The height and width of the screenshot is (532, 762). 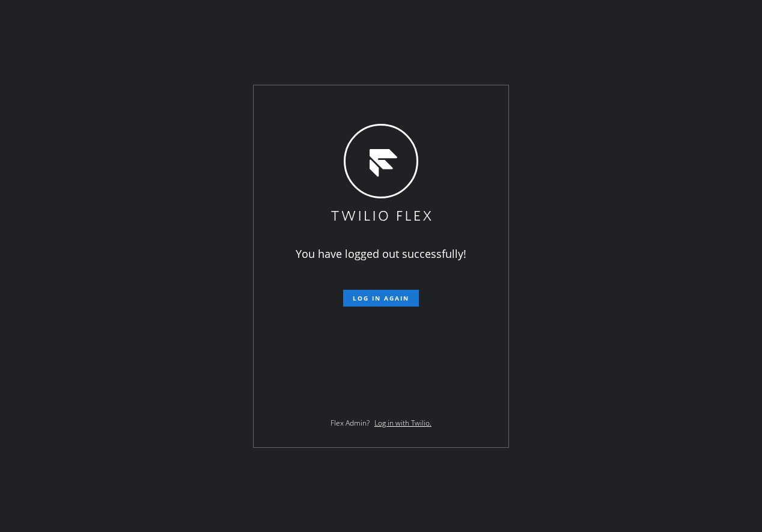 I want to click on span: Log in again, so click(x=381, y=298).